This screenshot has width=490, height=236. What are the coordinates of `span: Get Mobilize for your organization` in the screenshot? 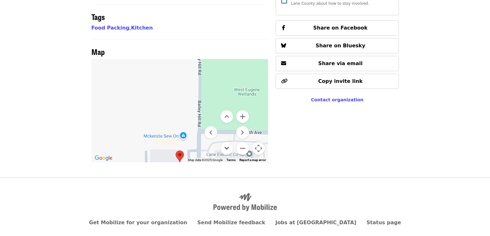 It's located at (138, 223).